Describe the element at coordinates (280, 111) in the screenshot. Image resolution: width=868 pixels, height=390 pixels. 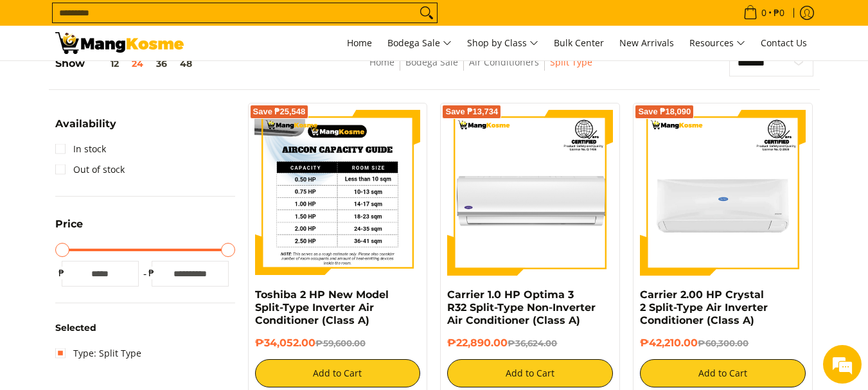
I see `span: Save ₱25,548` at that location.